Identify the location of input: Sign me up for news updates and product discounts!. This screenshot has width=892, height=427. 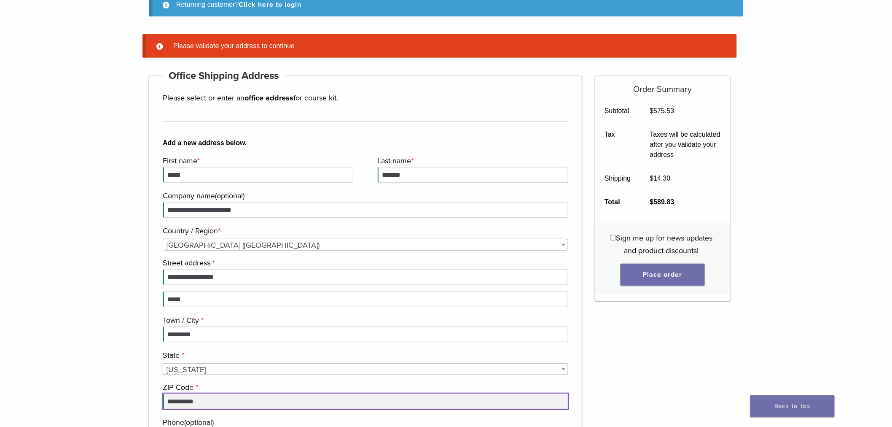
(613, 237).